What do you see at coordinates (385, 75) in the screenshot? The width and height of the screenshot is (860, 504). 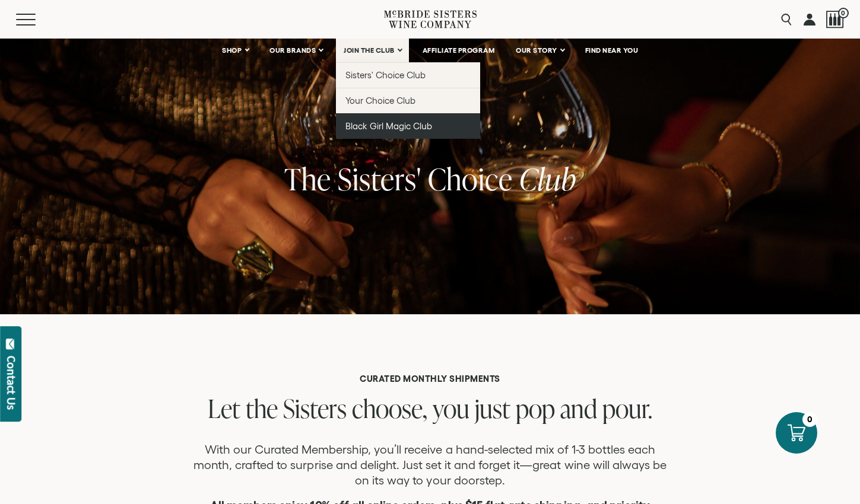 I see `span: Sisters' Choice Club` at bounding box center [385, 75].